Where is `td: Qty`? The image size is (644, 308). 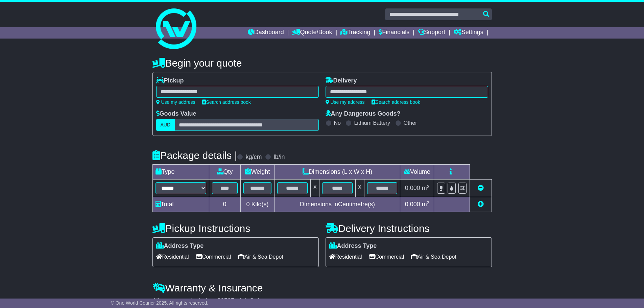 td: Qty is located at coordinates (224, 172).